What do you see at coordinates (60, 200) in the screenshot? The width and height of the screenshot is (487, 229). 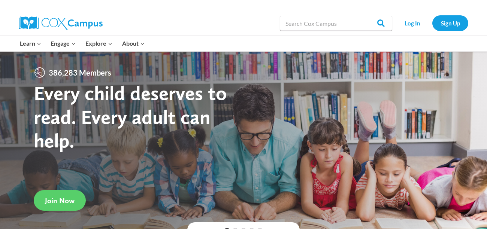 I see `a: Join Now` at bounding box center [60, 200].